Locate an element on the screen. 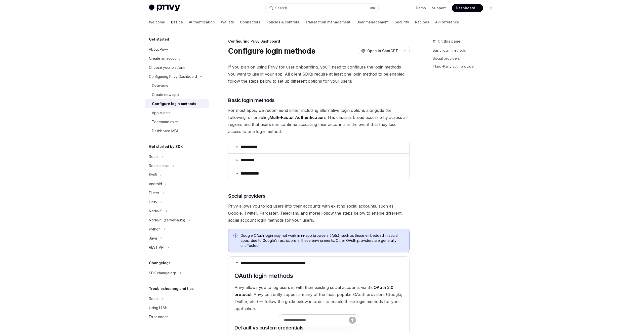 This screenshot has width=644, height=332. a: Authentication is located at coordinates (202, 22).